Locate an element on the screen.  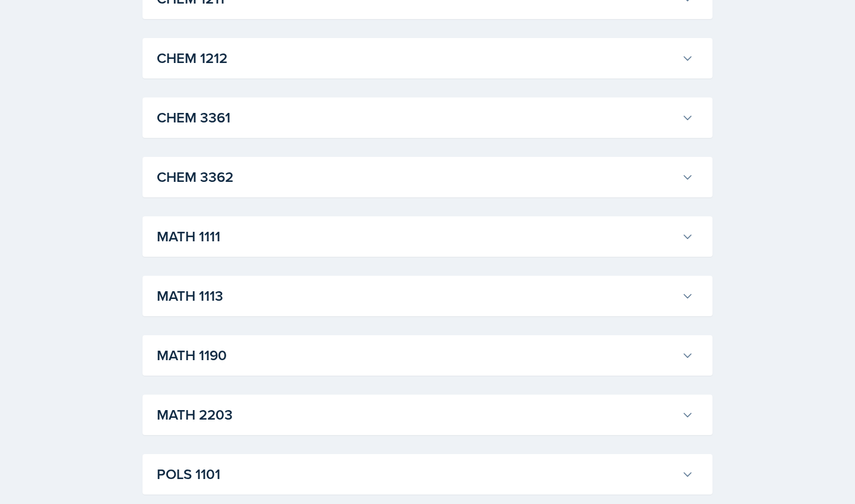
button: MATH 1113 is located at coordinates (425, 296).